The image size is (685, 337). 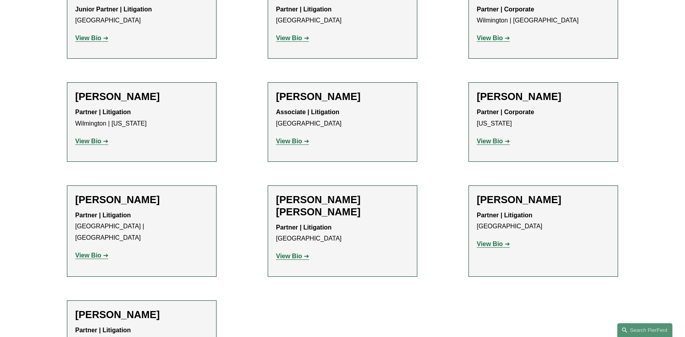 What do you see at coordinates (307, 112) in the screenshot?
I see `strong: Associate | Litigation` at bounding box center [307, 112].